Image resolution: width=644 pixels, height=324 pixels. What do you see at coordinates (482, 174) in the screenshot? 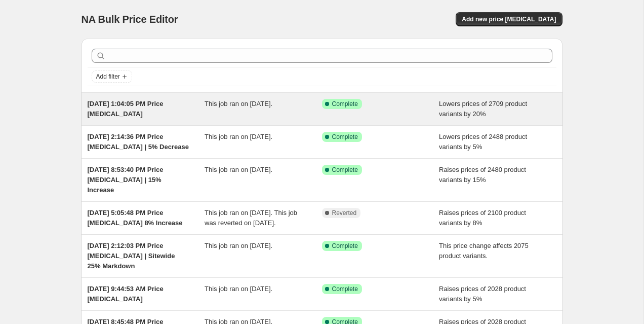
I see `span: Raises prices of 2480 product variants by 15%` at bounding box center [482, 174].